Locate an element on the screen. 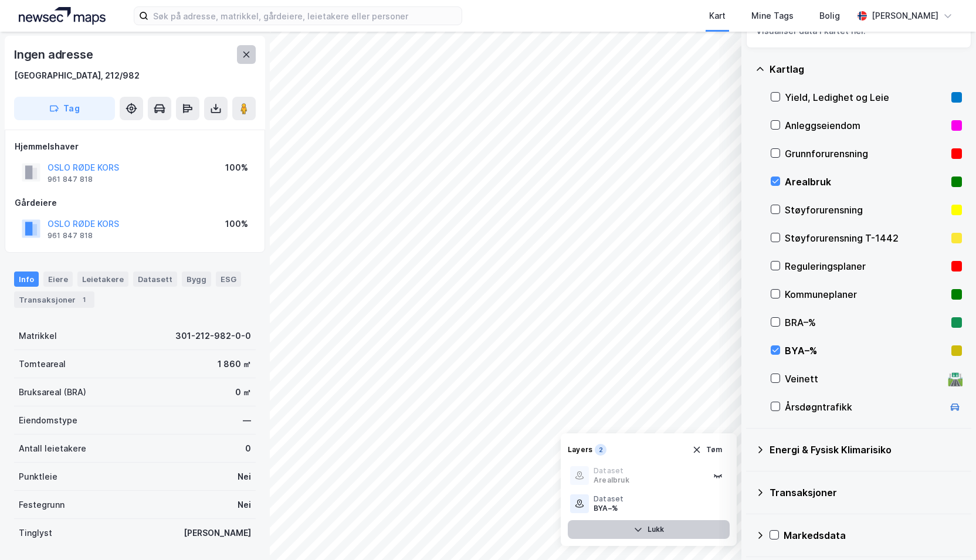 The image size is (976, 560). div: Matrikkel is located at coordinates (37, 336).